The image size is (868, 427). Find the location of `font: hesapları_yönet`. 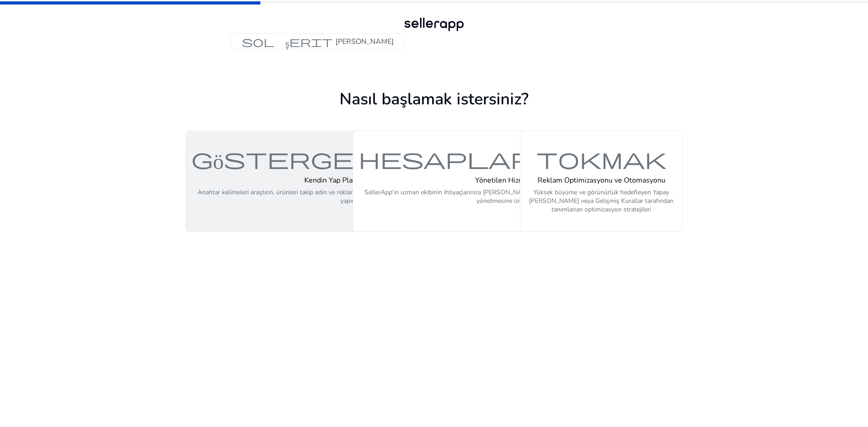

font: hesapları_yönet is located at coordinates (508, 158).